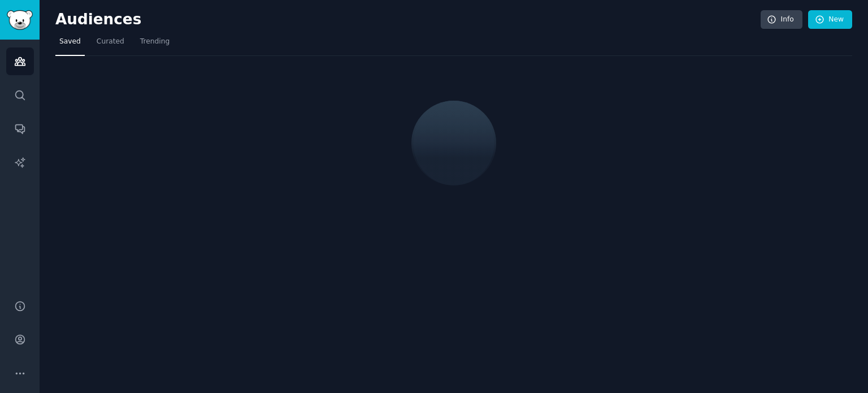  Describe the element at coordinates (155, 42) in the screenshot. I see `span: Trending` at that location.